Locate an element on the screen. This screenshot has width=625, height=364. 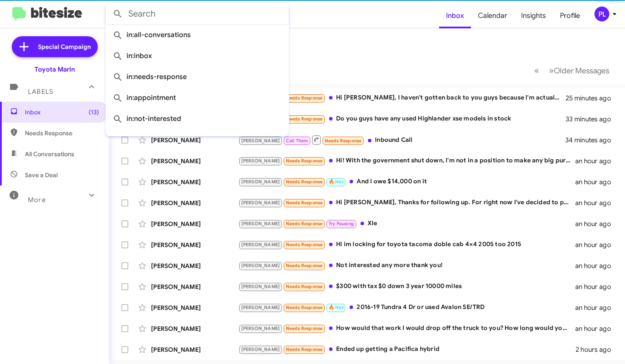
div: 25 minutes ago is located at coordinates (592, 98).